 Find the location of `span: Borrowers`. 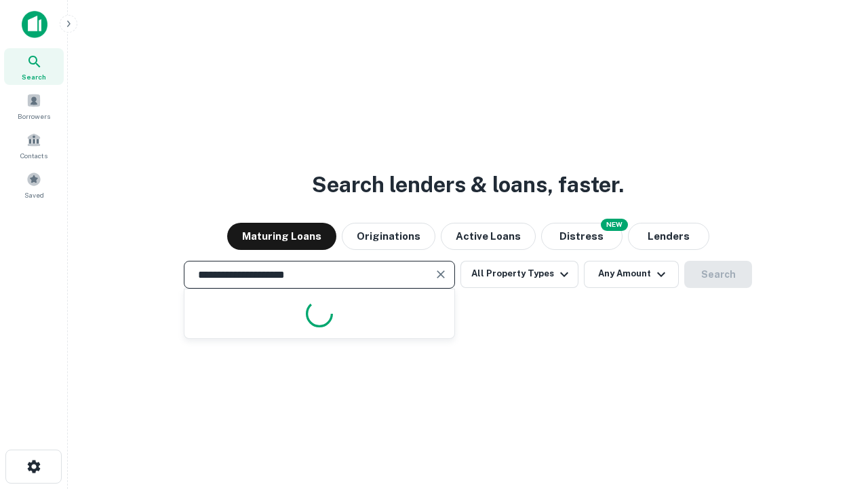

span: Borrowers is located at coordinates (33, 116).